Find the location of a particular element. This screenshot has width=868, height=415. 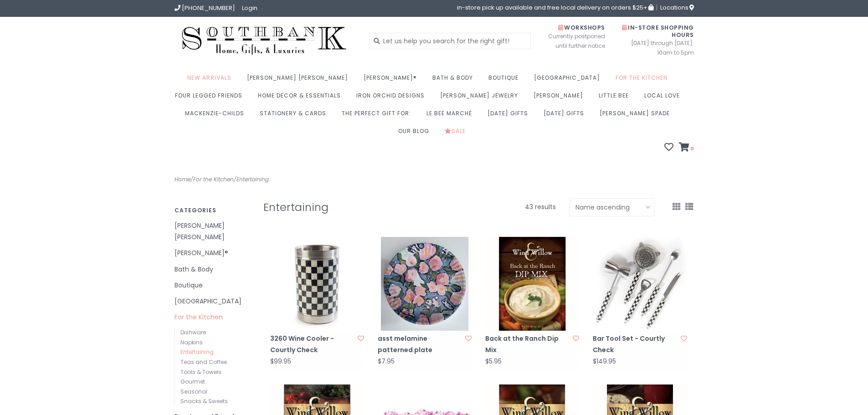

img: Southbank Gift Company -- Home, Gifts, and Luxuries is located at coordinates (265, 41).